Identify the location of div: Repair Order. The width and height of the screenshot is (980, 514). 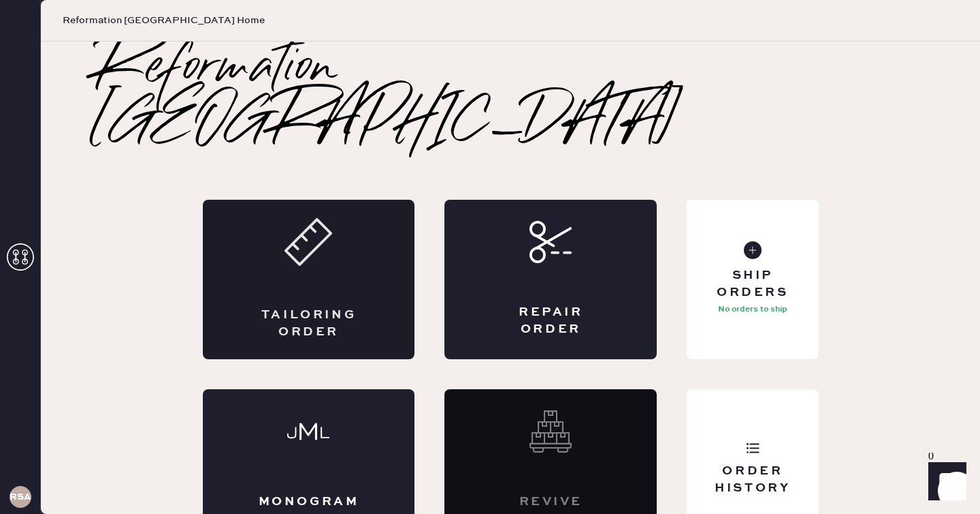
(551, 321).